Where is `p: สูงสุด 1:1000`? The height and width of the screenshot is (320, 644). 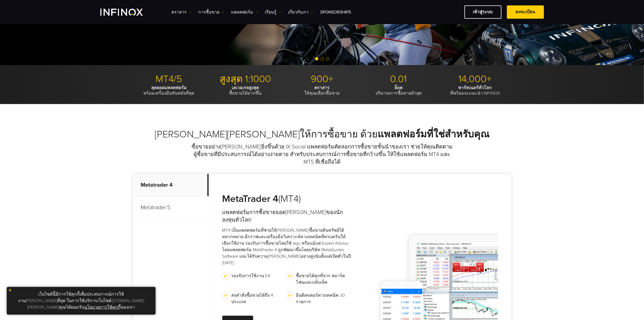 p: สูงสุด 1:1000 is located at coordinates (246, 79).